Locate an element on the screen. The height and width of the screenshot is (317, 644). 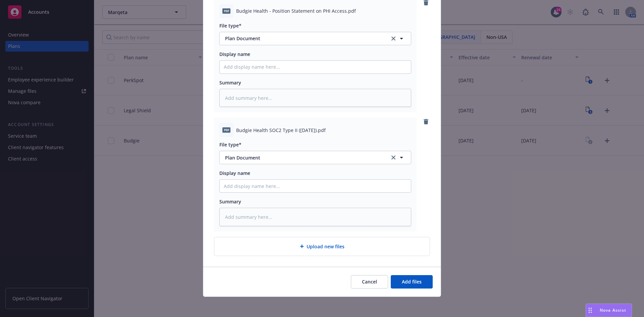
button: Nova Assist is located at coordinates (608, 310).